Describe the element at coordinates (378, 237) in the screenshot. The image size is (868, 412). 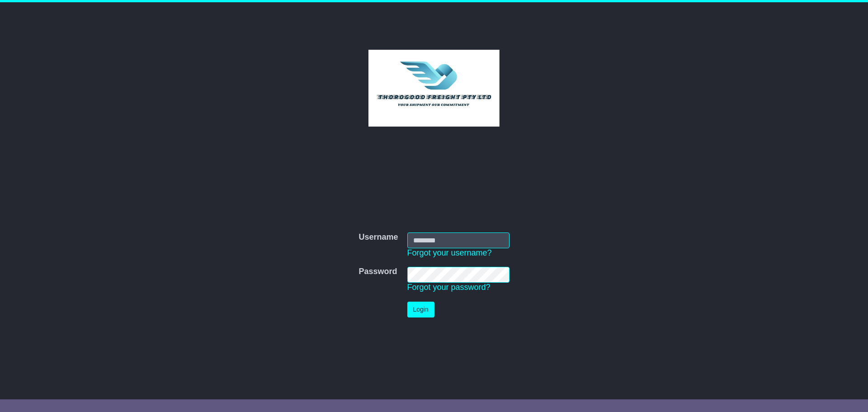
I see `label: Username` at that location.